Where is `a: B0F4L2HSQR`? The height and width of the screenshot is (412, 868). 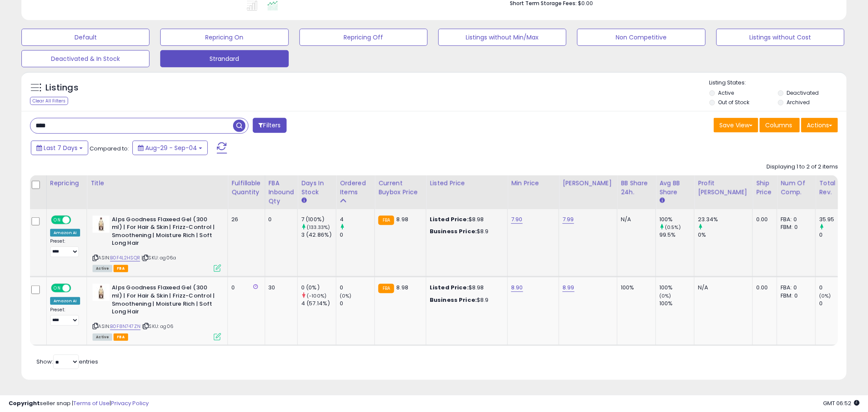
a: B0F4L2HSQR is located at coordinates (125, 257).